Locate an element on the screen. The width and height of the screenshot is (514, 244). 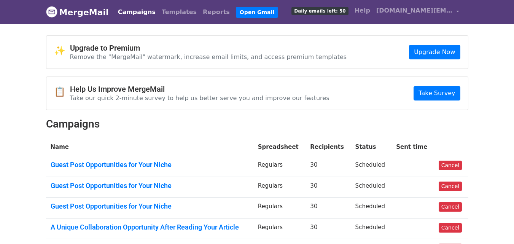
th: Spreadsheet is located at coordinates (280, 147).